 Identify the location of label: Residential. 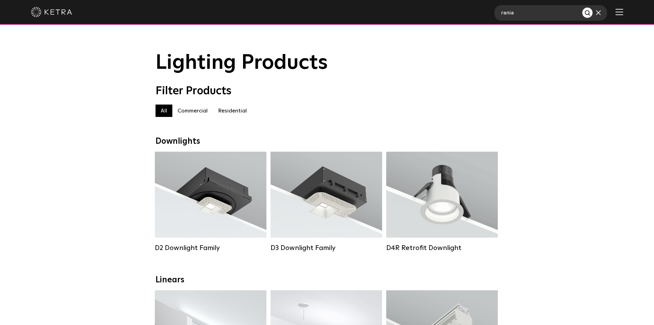
(232, 111).